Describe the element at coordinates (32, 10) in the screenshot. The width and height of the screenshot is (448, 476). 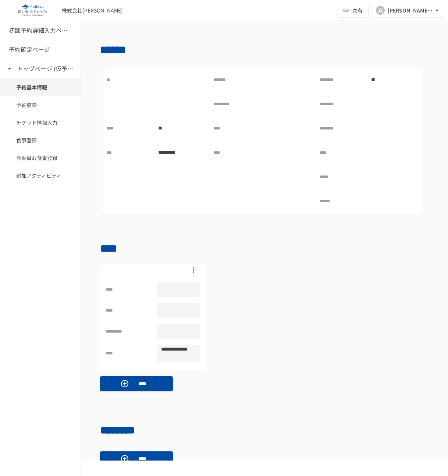
I see `img: eQeGXtYPV2fEKIA3pizDiVdzO5gJTl2ahLbsPaD2E4R` at that location.